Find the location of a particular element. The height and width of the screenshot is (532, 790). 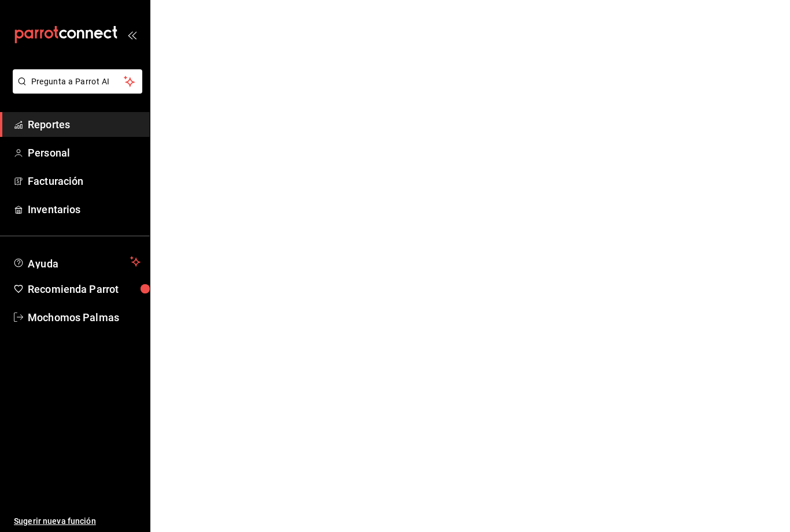

span: Pregunta a Parrot AI is located at coordinates (78, 81).